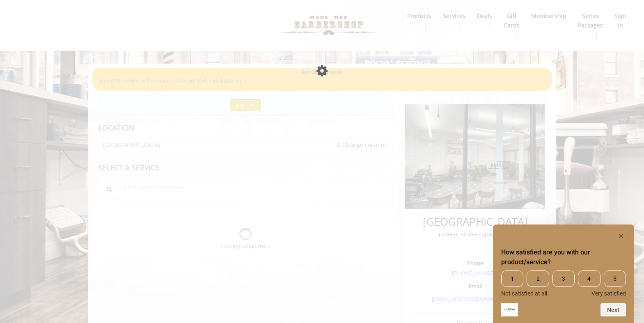 This screenshot has width=644, height=323. Describe the element at coordinates (524, 294) in the screenshot. I see `span: Not satisfied at all` at that location.